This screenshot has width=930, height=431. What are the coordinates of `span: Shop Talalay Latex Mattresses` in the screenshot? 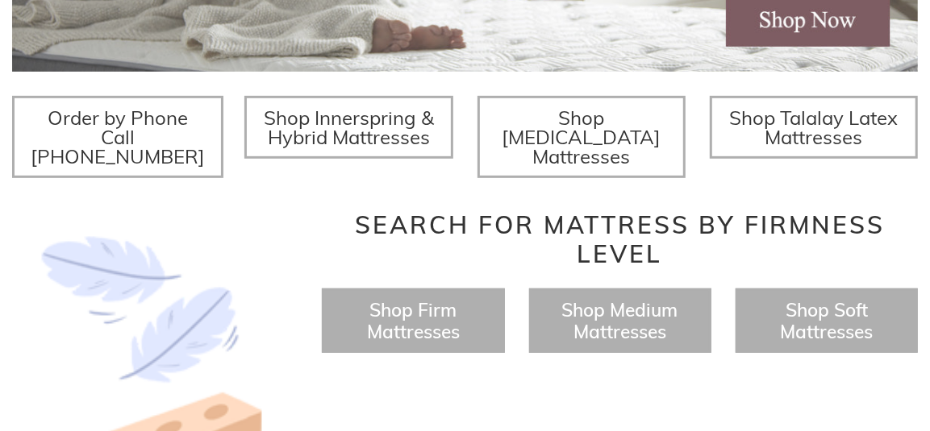 It's located at (813, 127).